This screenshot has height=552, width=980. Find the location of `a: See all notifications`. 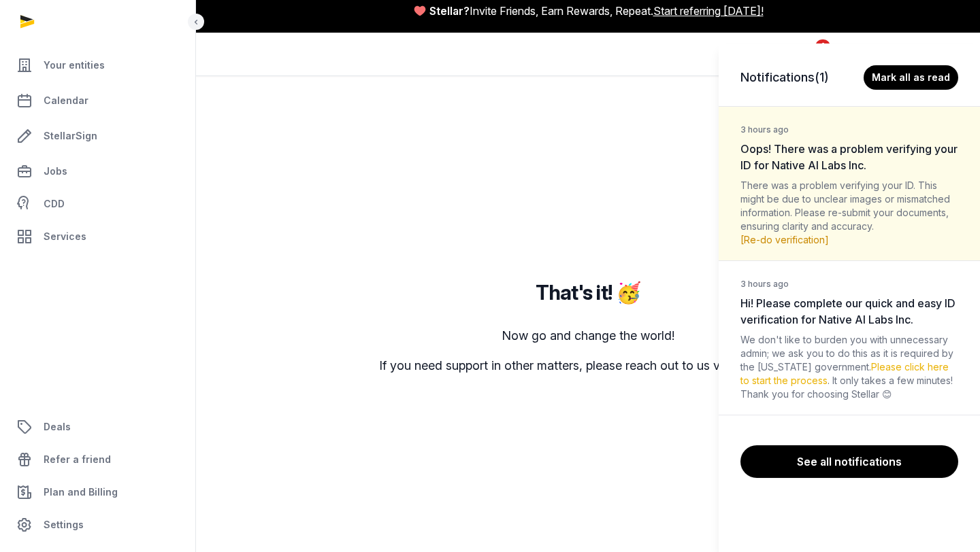

a: See all notifications is located at coordinates (849, 462).